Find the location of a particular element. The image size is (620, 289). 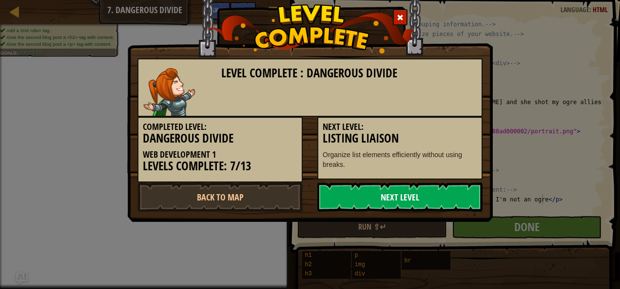

h3: Level Complete : Dangerous Divide is located at coordinates (349, 73).